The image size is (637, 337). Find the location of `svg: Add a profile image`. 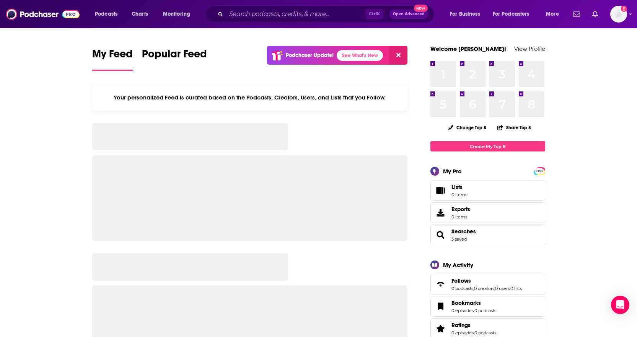

svg: Add a profile image is located at coordinates (624, 9).